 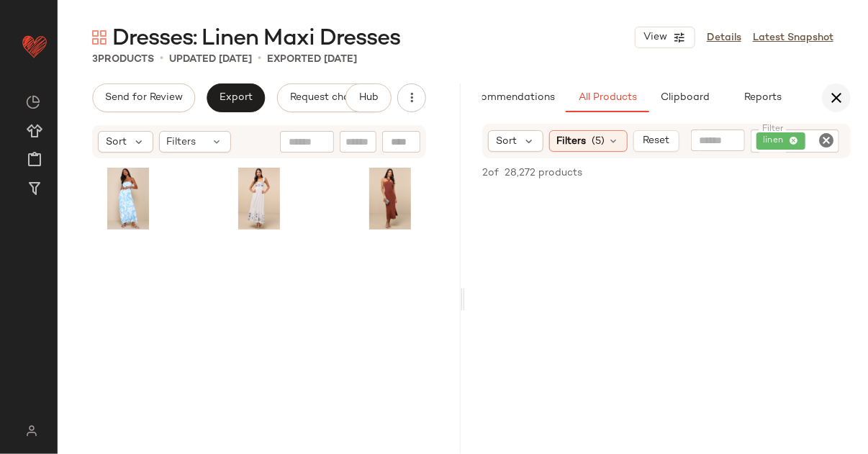 I want to click on a: Details, so click(x=724, y=38).